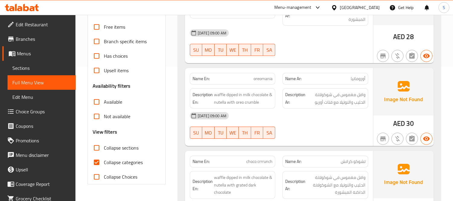 The width and height of the screenshot is (453, 201). Describe the element at coordinates (125, 41) in the screenshot. I see `span: Branch specific items` at that location.